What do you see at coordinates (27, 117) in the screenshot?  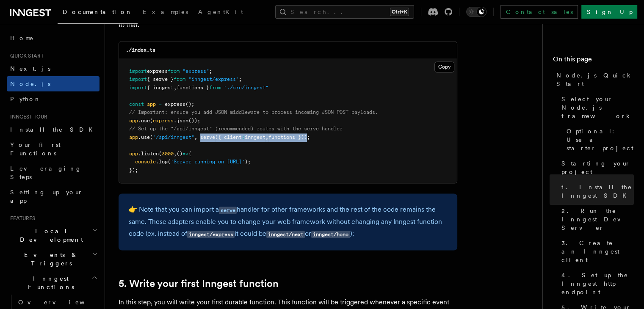 I see `span: Inngest tour` at bounding box center [27, 117].